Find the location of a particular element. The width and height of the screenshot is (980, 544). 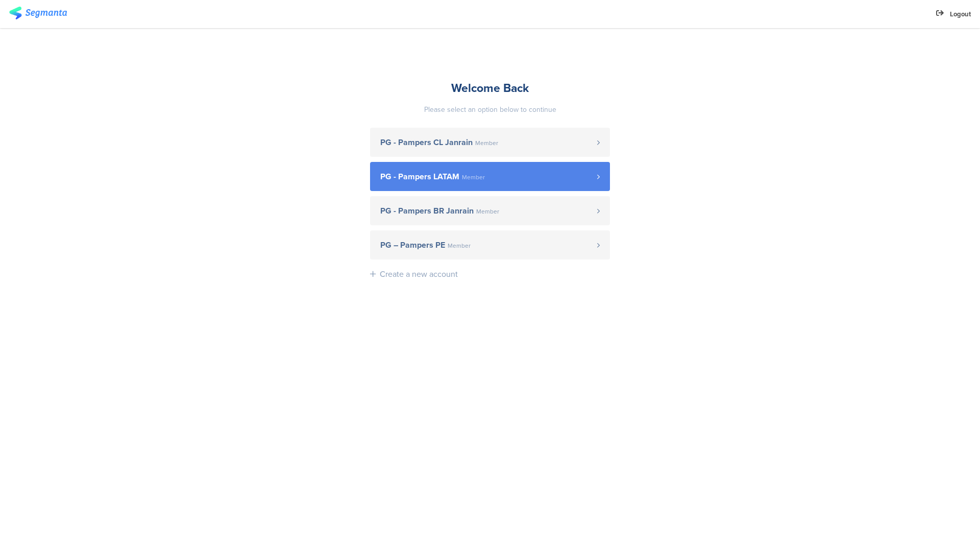

span: PG - Pampers BR Janrain is located at coordinates (426, 211).